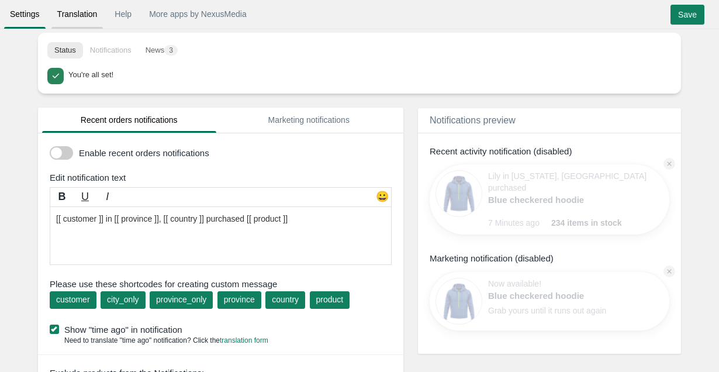  What do you see at coordinates (244, 340) in the screenshot?
I see `a: translation form` at bounding box center [244, 340].